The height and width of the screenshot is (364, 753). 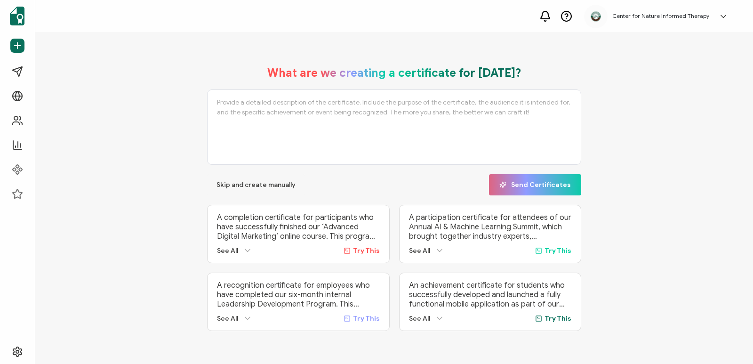 I want to click on img: sertifier-logomark-colored.svg, so click(x=17, y=16).